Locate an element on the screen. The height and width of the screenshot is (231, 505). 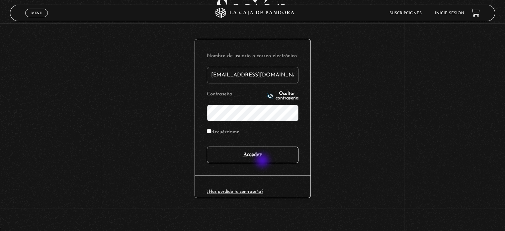
label: Contraseña is located at coordinates (236, 94).